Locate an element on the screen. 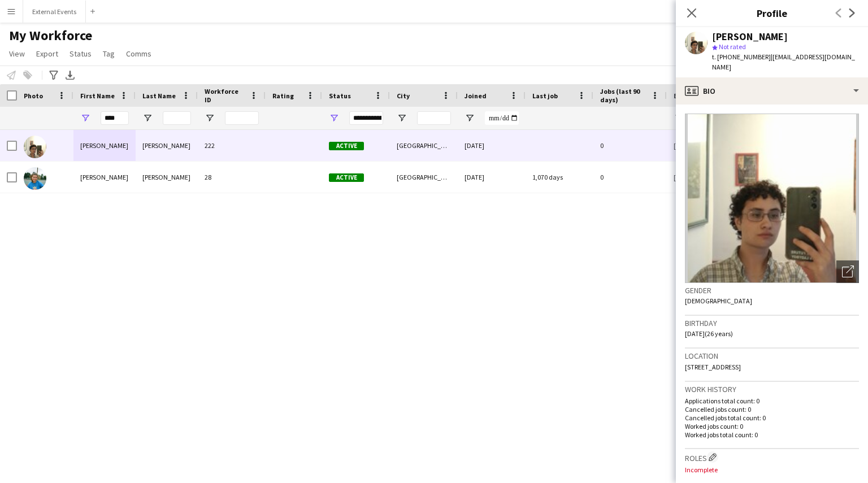  app-action-btn: Export XLSX is located at coordinates (70, 75).